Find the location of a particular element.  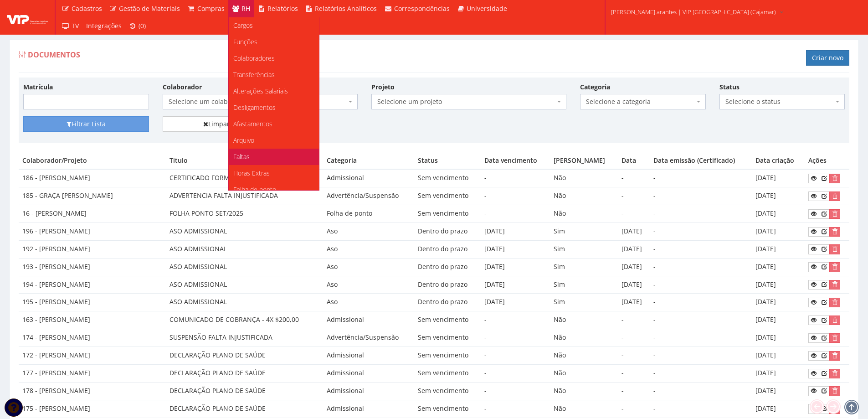

span: Universidade is located at coordinates (487, 8).